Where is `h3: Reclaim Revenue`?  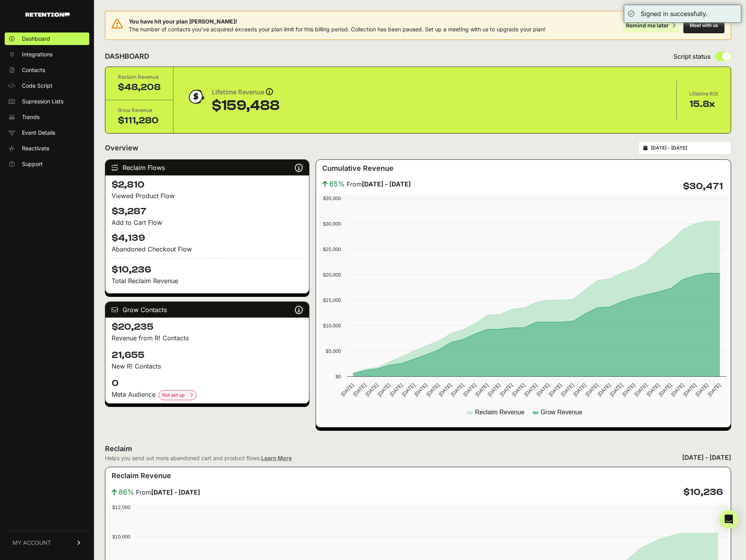 h3: Reclaim Revenue is located at coordinates (141, 476).